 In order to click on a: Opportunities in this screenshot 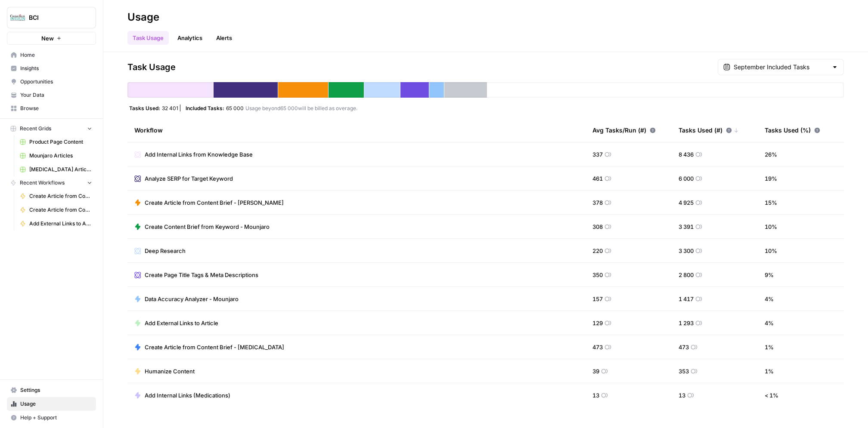, I will do `click(51, 82)`.